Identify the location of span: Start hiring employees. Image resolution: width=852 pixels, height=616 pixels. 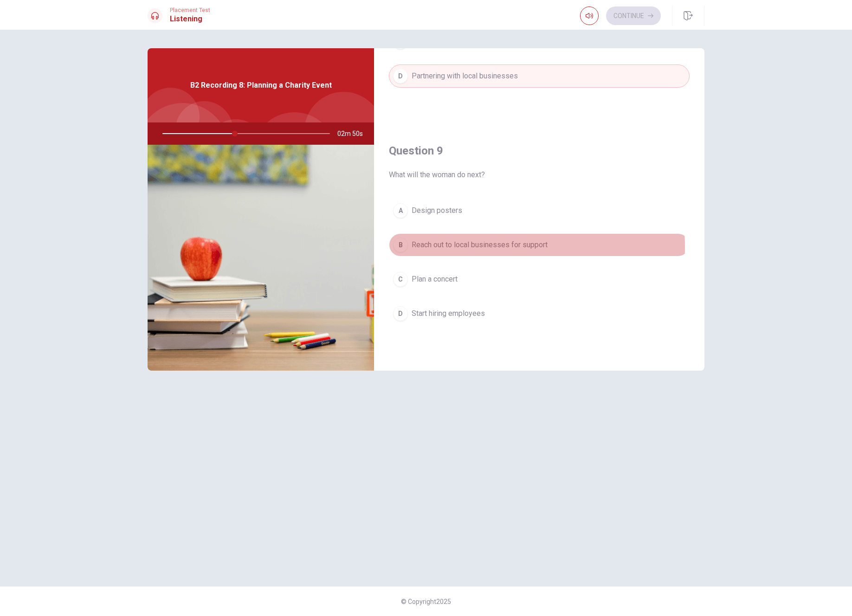
(448, 314).